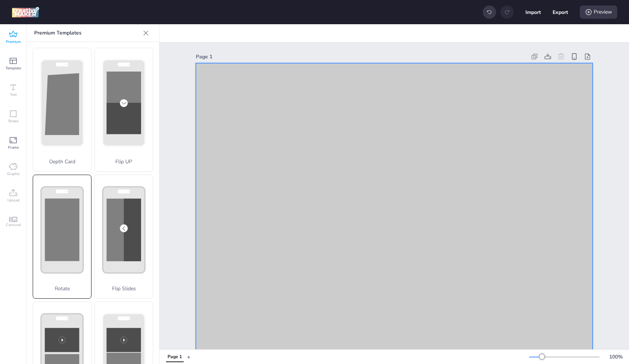 This screenshot has width=629, height=364. What do you see at coordinates (13, 225) in the screenshot?
I see `span: Carousel` at bounding box center [13, 225].